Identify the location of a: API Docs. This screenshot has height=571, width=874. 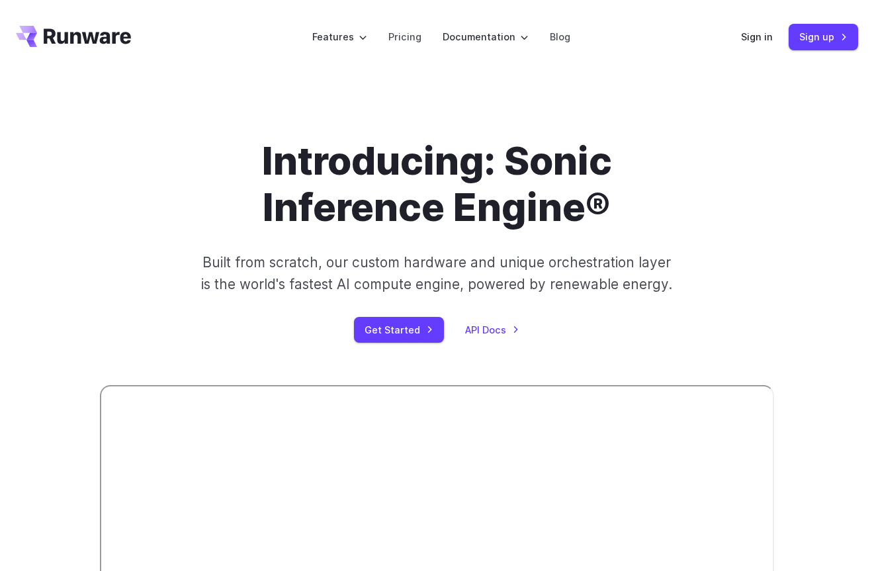
(492, 330).